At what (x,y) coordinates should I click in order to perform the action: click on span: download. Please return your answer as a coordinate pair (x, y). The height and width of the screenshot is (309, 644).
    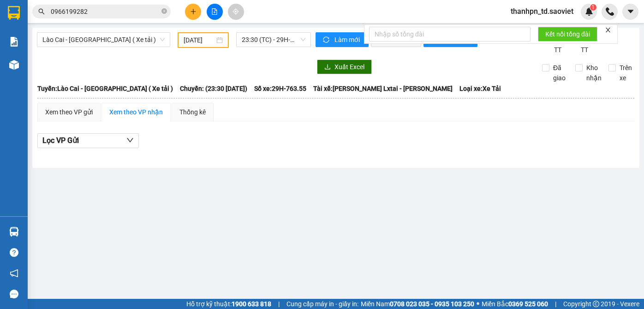
    Looking at the image, I should click on (328, 67).